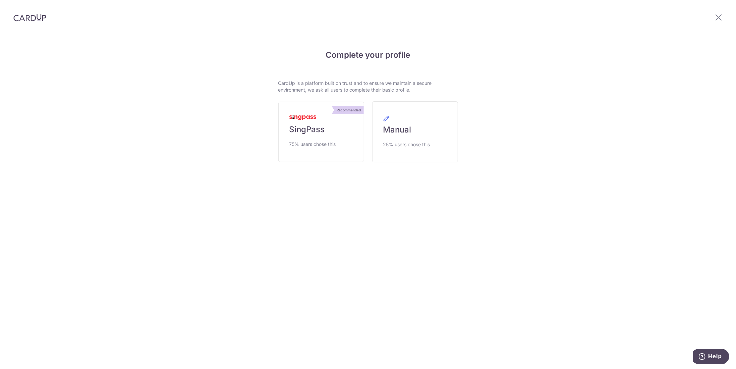 Image resolution: width=736 pixels, height=369 pixels. I want to click on img: CardUp, so click(30, 17).